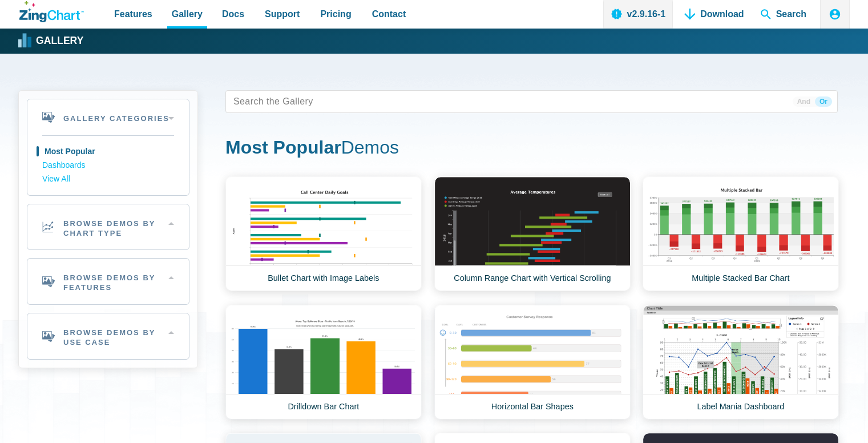  What do you see at coordinates (187, 13) in the screenshot?
I see `span: Gallery` at bounding box center [187, 13].